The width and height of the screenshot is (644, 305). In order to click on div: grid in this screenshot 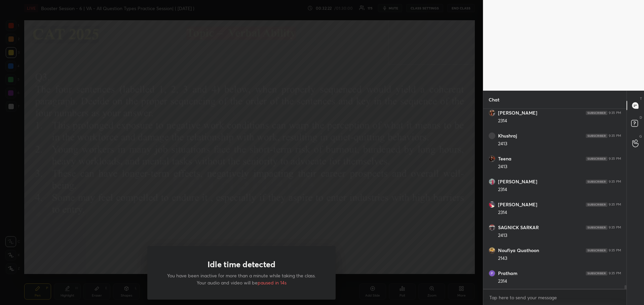, I will do `click(555, 199)`.